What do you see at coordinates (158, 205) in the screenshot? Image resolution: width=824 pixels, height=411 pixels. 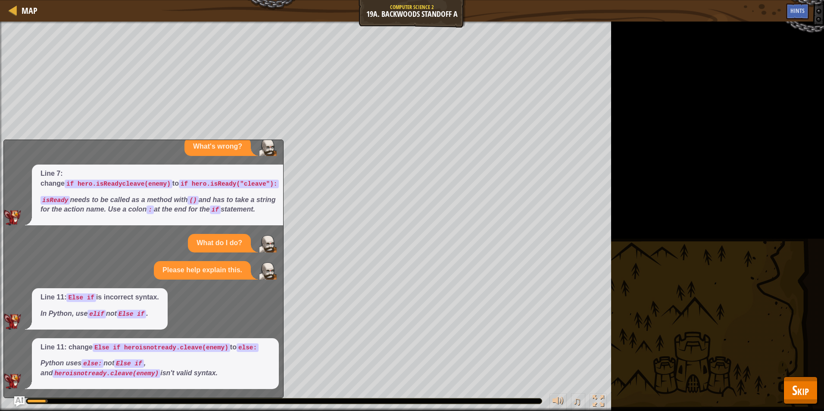 I see `em: needs to be called as a method with and has to take a string for the action name. Use a colon at ...` at bounding box center [158, 205].